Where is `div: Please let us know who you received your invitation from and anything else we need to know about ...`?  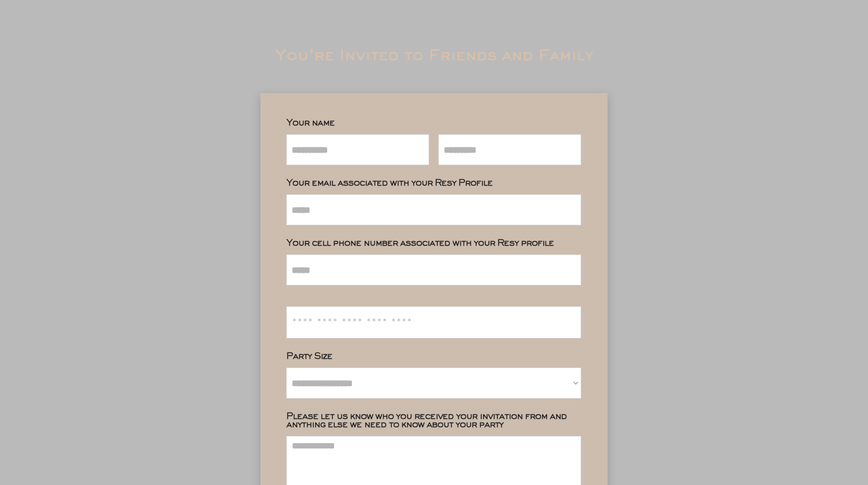 div: Please let us know who you received your invitation from and anything else we need to know about ... is located at coordinates (434, 421).